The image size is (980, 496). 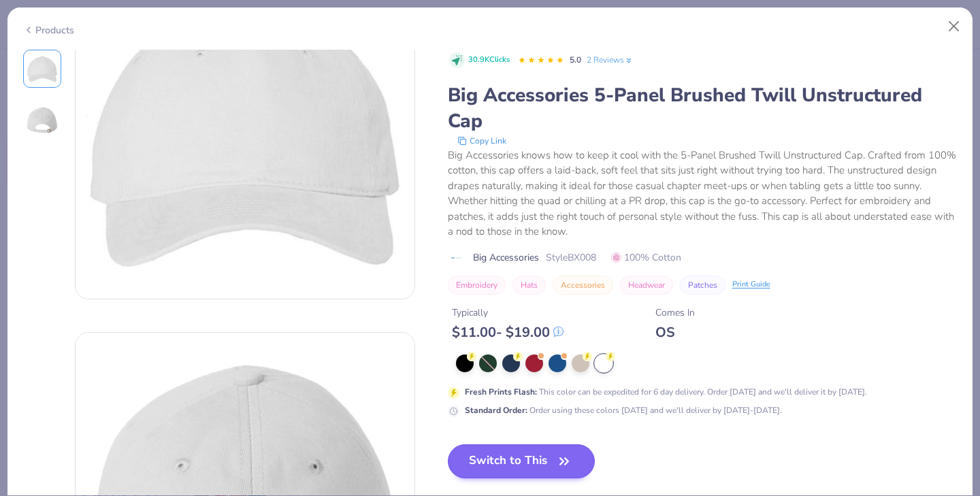 I want to click on button: Embroidery, so click(x=476, y=285).